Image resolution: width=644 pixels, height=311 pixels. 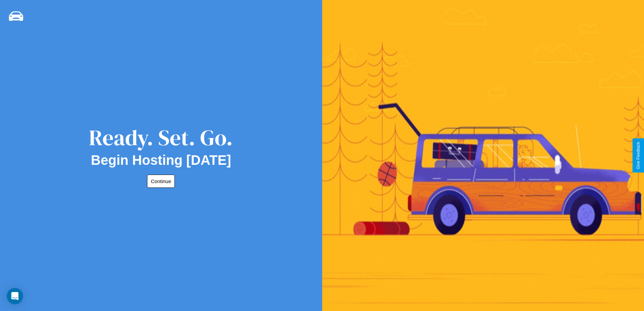 I want to click on div: Open Intercom Messenger, so click(x=15, y=296).